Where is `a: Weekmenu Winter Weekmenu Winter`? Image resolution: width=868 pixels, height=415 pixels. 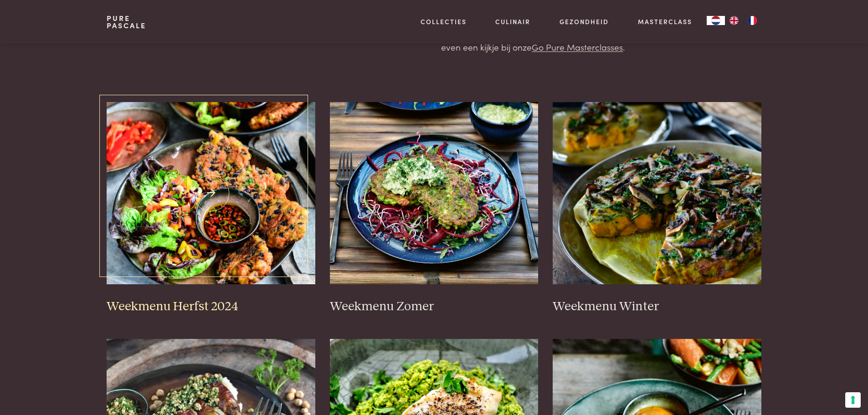
a: Weekmenu Winter Weekmenu Winter is located at coordinates (657, 208).